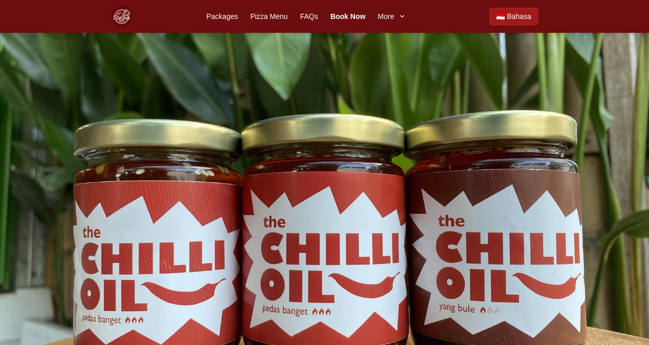  Describe the element at coordinates (386, 16) in the screenshot. I see `span: More` at that location.